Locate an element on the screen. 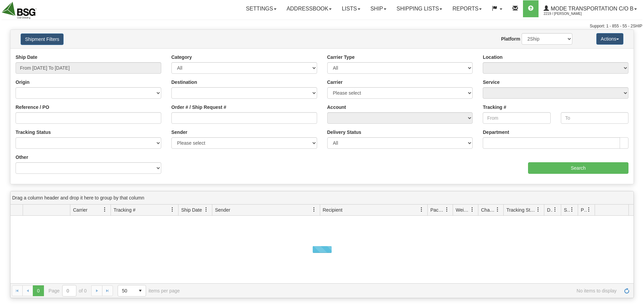 Image resolution: width=644 pixels, height=308 pixels. label: Tracking # is located at coordinates (495, 107).